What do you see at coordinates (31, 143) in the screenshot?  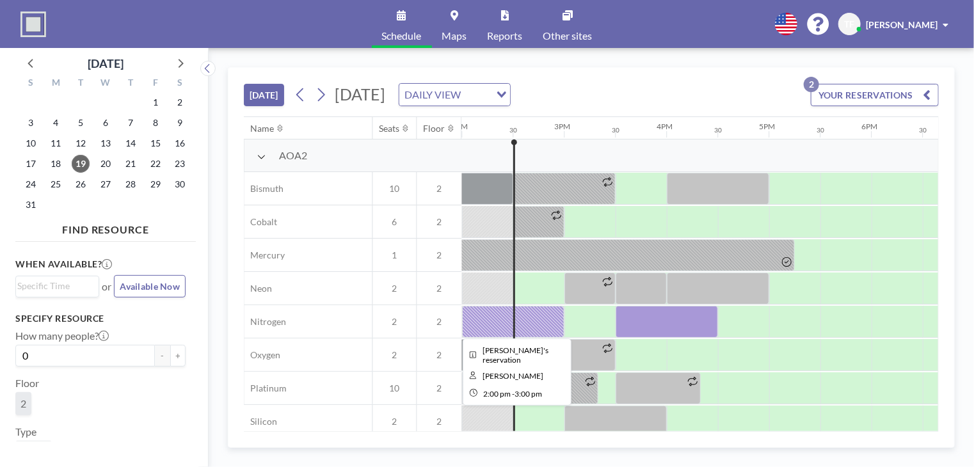 I see `span: Sunday, August 10, 2025` at bounding box center [31, 143].